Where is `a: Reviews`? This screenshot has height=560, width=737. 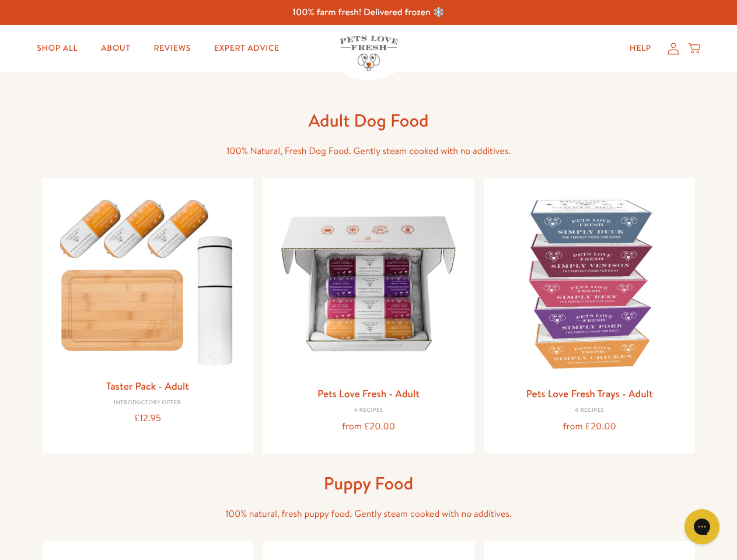
a: Reviews is located at coordinates (172, 49).